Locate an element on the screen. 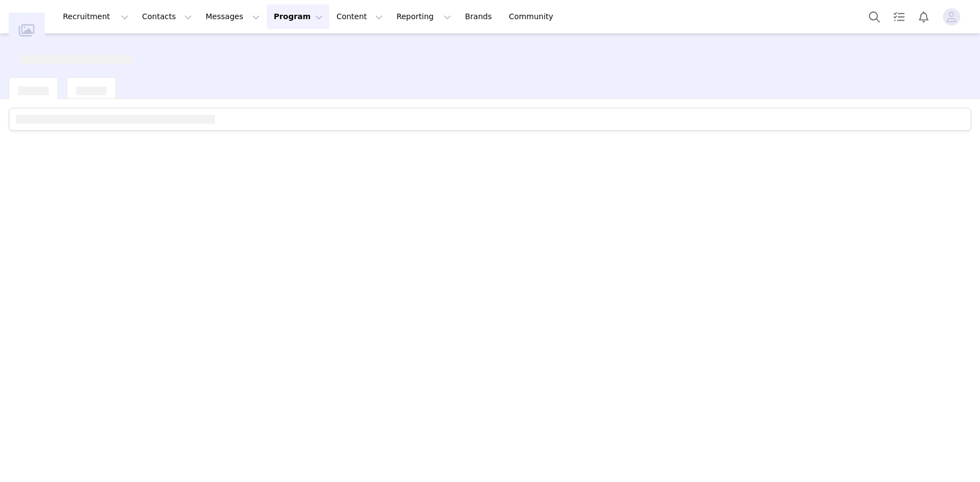  a: Tasks is located at coordinates (899, 17).